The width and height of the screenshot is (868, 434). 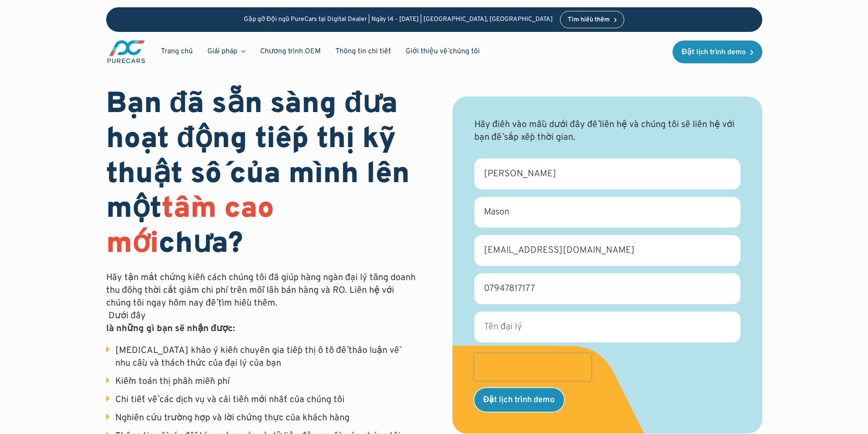 I want to click on font: Trang chủ, so click(x=177, y=51).